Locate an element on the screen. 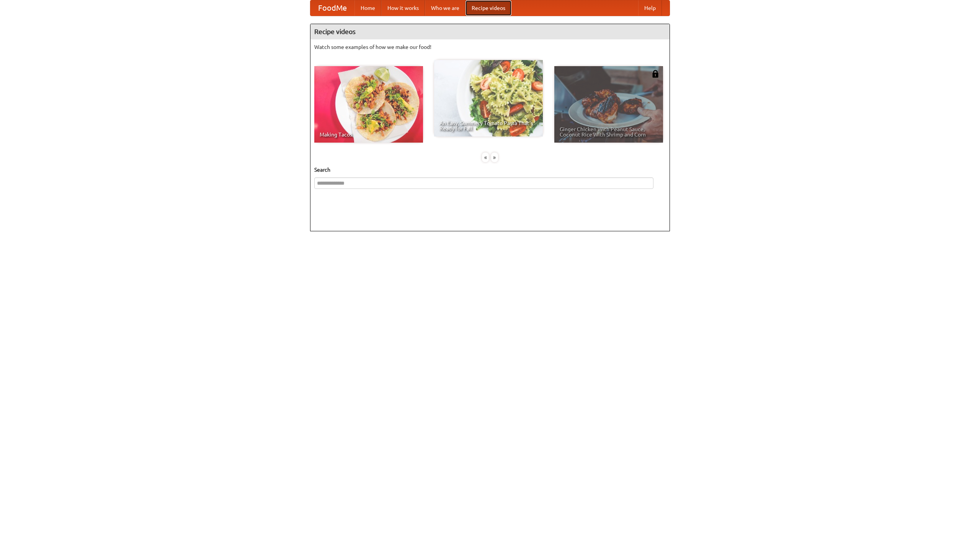  h5: Search is located at coordinates (490, 170).